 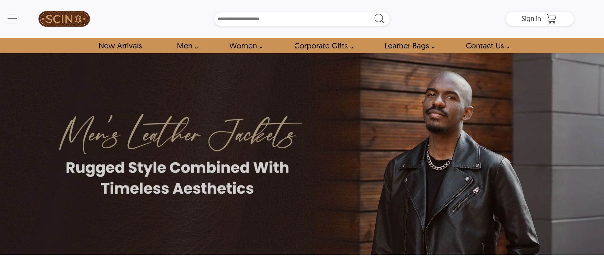 I want to click on a: Sign in, so click(x=531, y=19).